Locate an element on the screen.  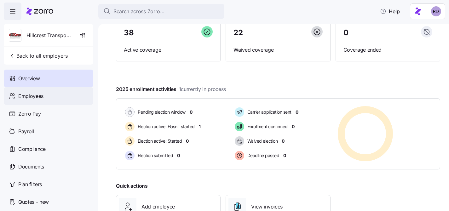
span: Add employee is located at coordinates (158, 207).